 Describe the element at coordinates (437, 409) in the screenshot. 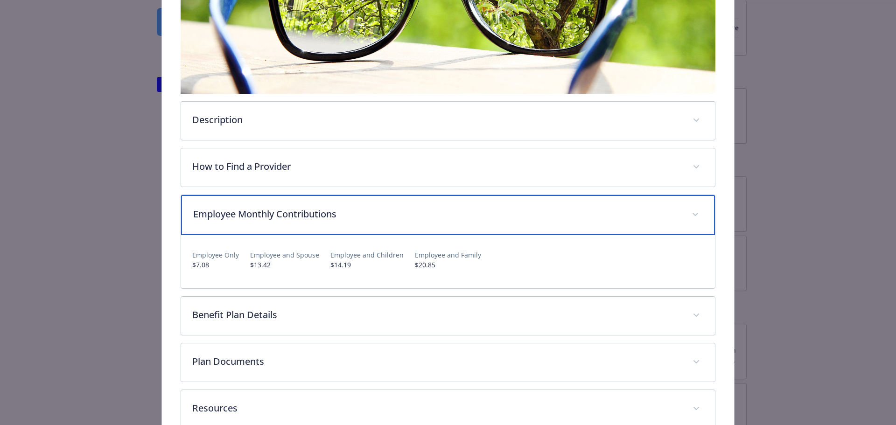

I see `p: Resources` at that location.